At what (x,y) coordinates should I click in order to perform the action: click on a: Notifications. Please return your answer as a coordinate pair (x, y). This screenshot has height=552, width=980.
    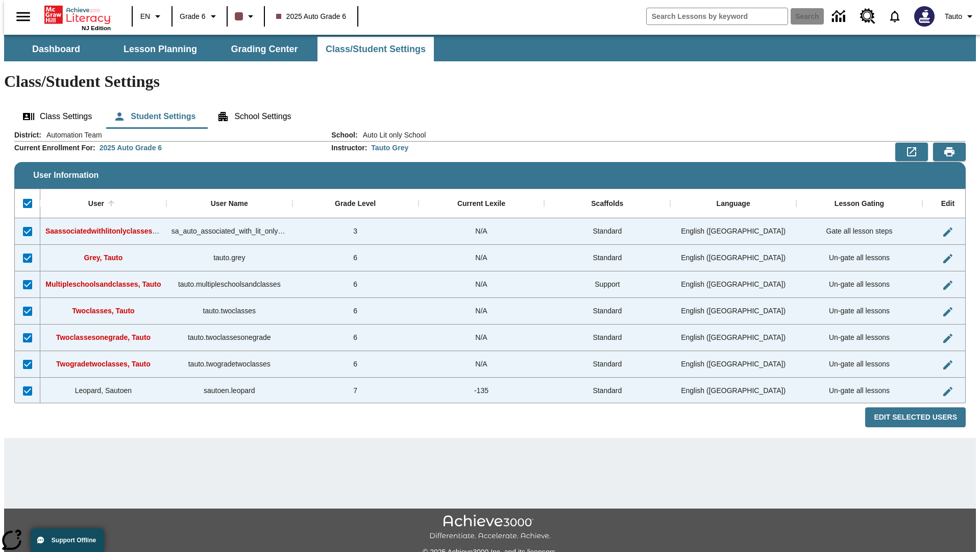
    Looking at the image, I should click on (895, 16).